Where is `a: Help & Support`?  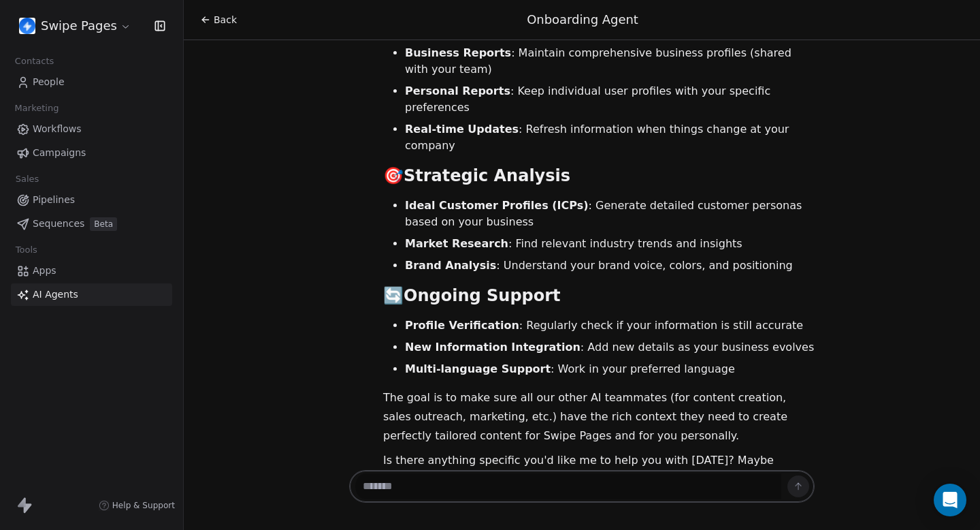
a: Help & Support is located at coordinates (137, 505).